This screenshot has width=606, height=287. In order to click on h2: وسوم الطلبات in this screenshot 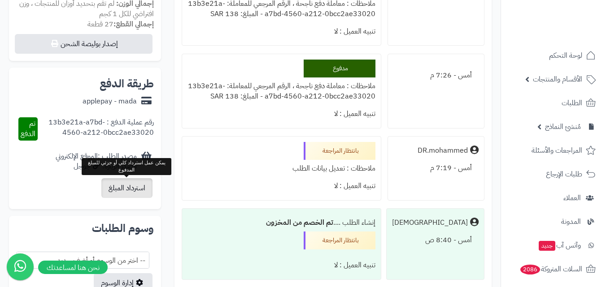, I will do `click(85, 229)`.